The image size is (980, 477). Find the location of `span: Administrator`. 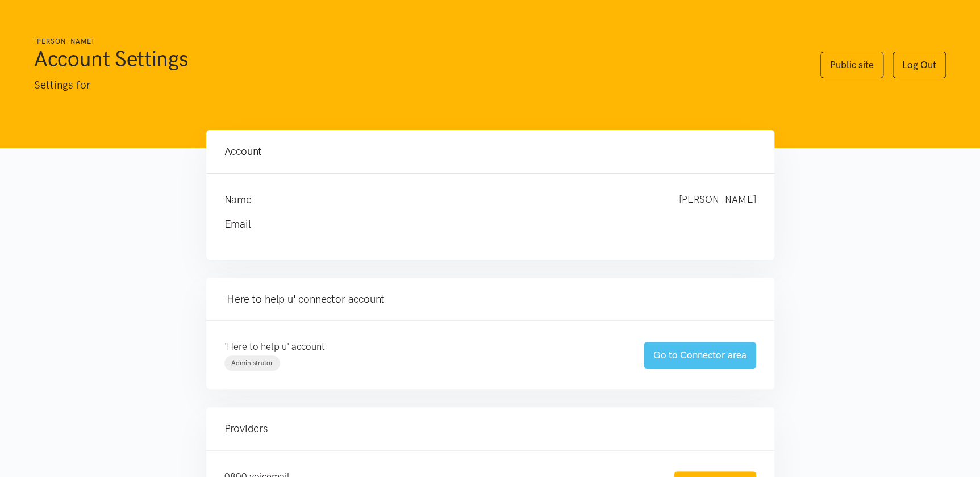

span: Administrator is located at coordinates (252, 363).